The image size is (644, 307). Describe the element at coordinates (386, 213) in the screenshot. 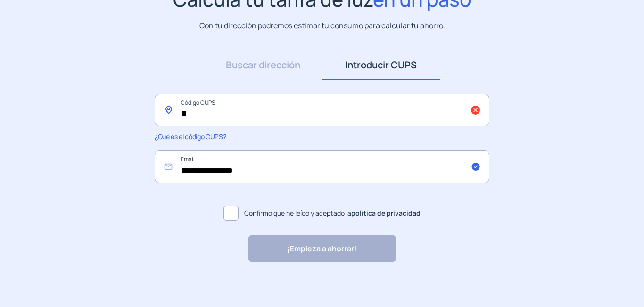

I see `a: política de privacidad` at that location.